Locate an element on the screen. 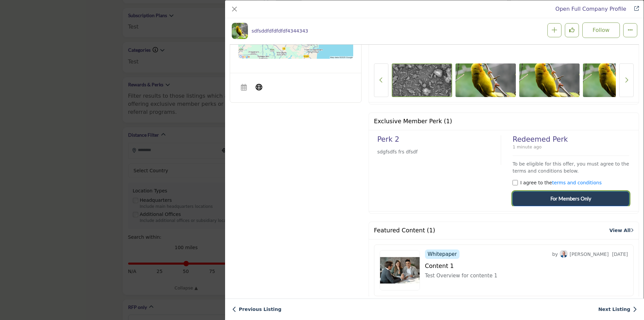 The width and height of the screenshot is (644, 320). a: terms and conditions is located at coordinates (577, 183).